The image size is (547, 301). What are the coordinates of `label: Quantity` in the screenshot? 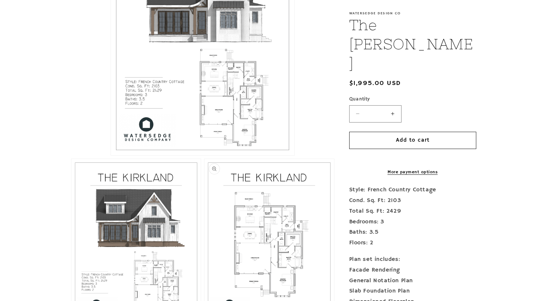 It's located at (413, 100).